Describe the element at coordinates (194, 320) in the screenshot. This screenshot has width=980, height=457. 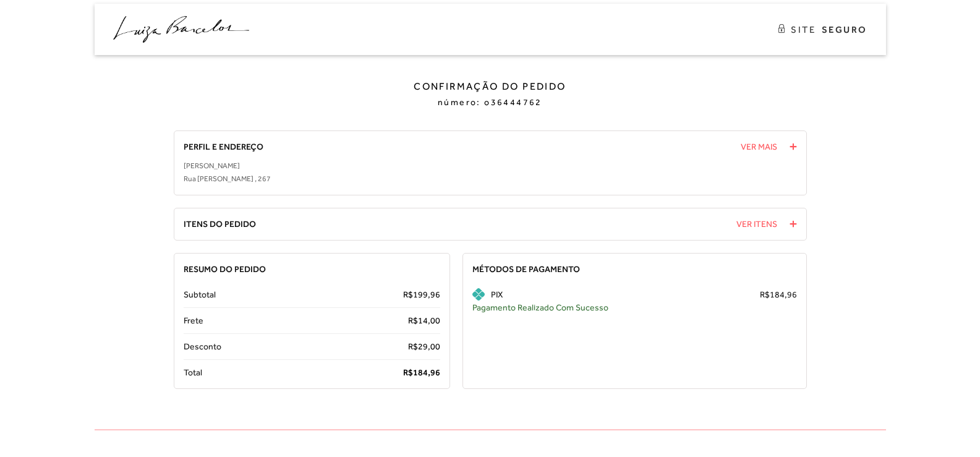
I see `span: Frete` at that location.